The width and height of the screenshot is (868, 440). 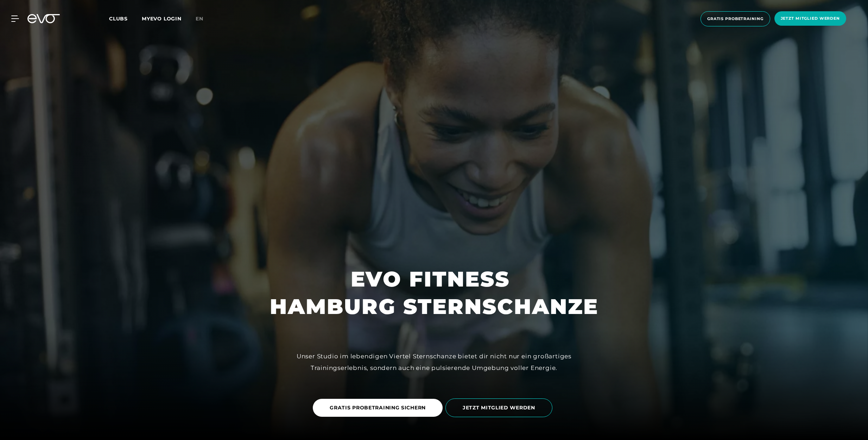 What do you see at coordinates (499, 408) in the screenshot?
I see `span: JETZT MITGLIED WERDEN` at bounding box center [499, 408].